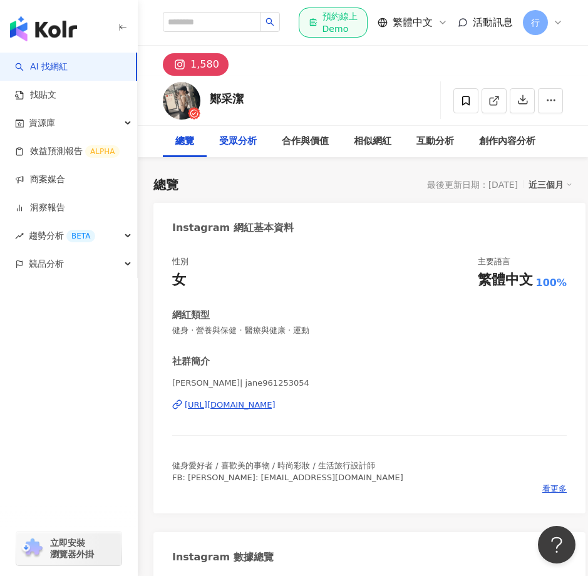  I want to click on span: 行, so click(535, 23).